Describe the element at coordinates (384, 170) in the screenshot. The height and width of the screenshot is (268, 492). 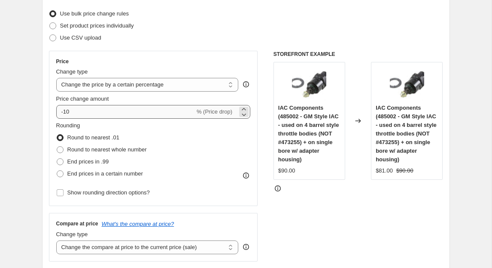
I see `div: $81.00` at that location.